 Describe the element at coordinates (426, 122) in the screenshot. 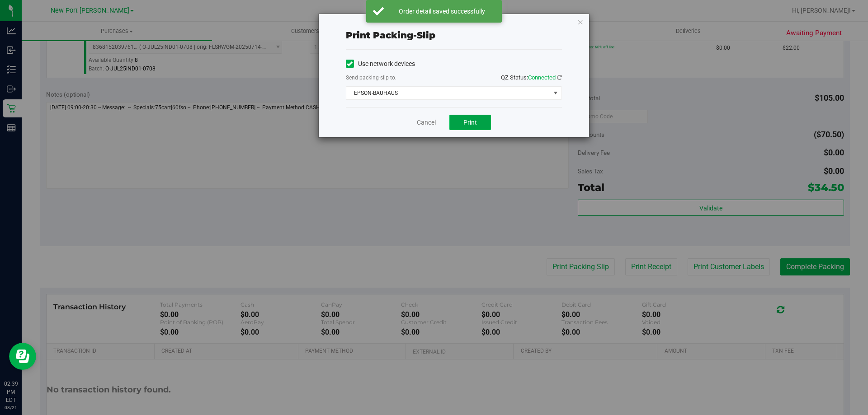

I see `a: Cancel` at that location.